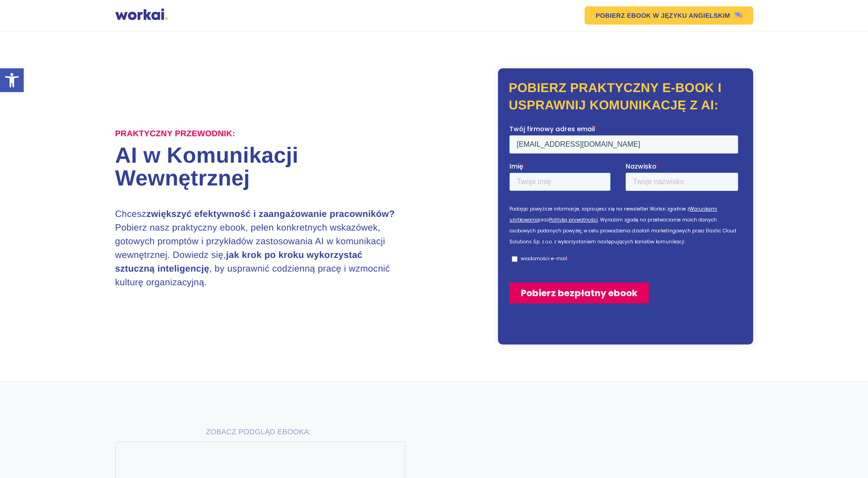 This screenshot has width=868, height=478. I want to click on p: ZOBACZ PODGLĄD EBOOKA:, so click(259, 432).